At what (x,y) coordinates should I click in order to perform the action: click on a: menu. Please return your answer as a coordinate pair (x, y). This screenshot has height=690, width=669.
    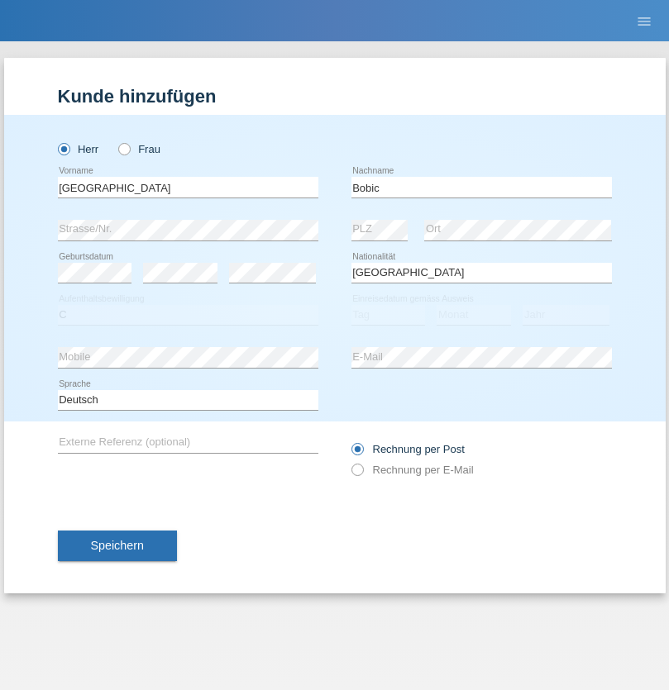
    Looking at the image, I should click on (644, 21).